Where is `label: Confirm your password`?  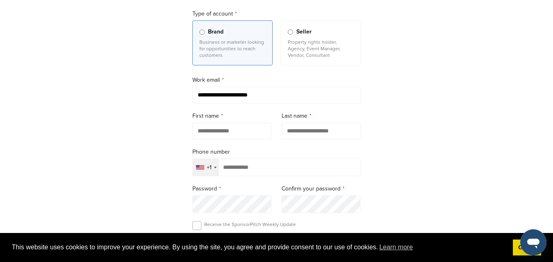
label: Confirm your password is located at coordinates (321, 189).